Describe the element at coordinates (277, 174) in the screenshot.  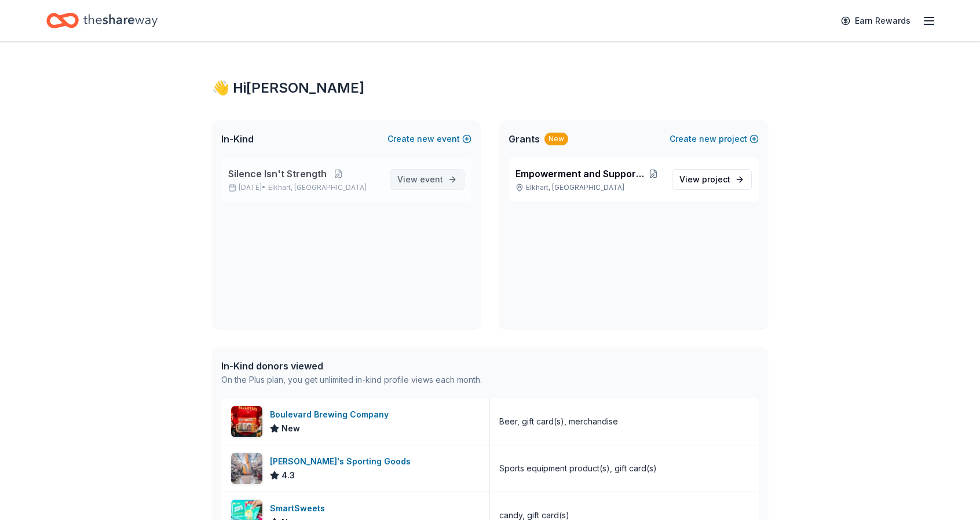
I see `span: Silence Isn't Strength` at that location.